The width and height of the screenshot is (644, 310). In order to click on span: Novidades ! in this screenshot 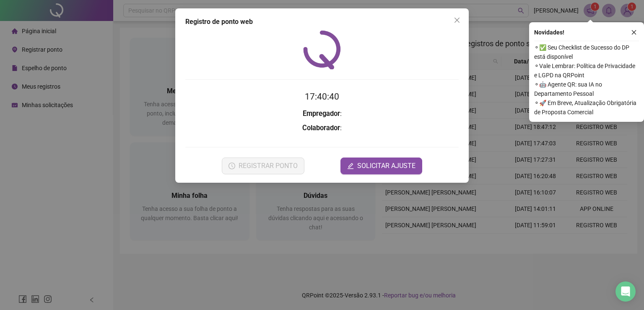, I will do `click(549, 33)`.